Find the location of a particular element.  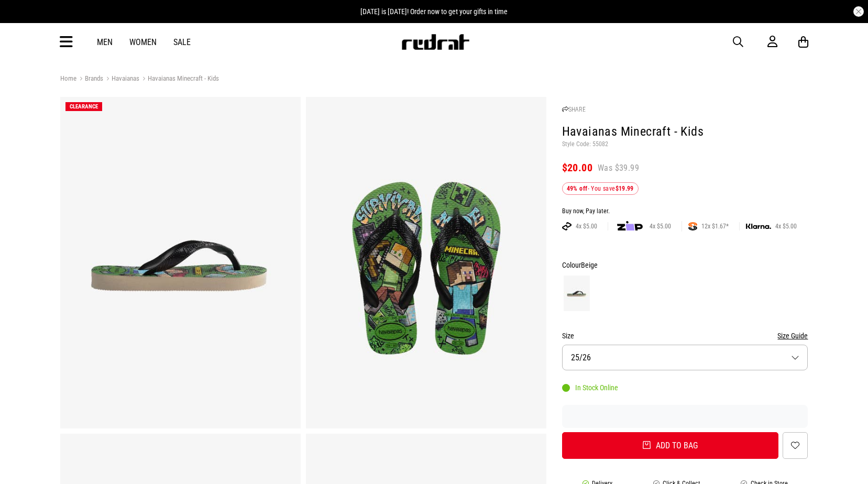

b: $19.99 is located at coordinates (624, 188).